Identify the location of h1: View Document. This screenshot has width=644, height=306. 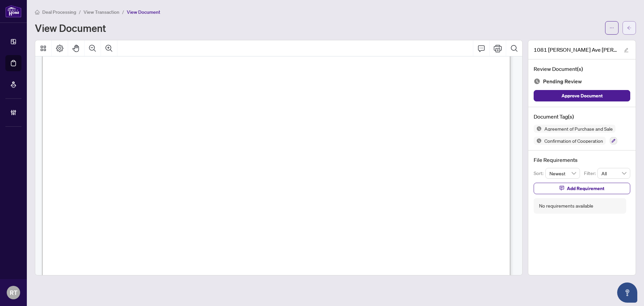
(70, 28).